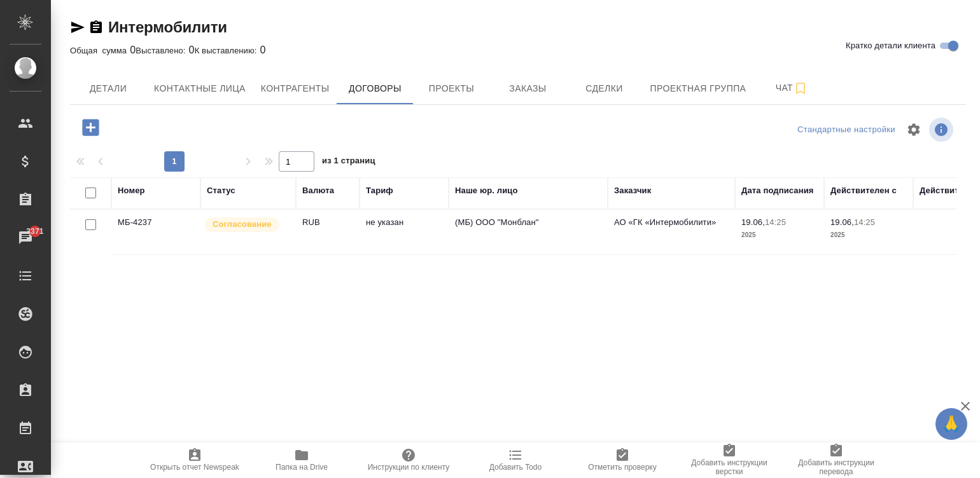 The image size is (980, 478). What do you see at coordinates (131, 191) in the screenshot?
I see `div: Номер` at bounding box center [131, 191].